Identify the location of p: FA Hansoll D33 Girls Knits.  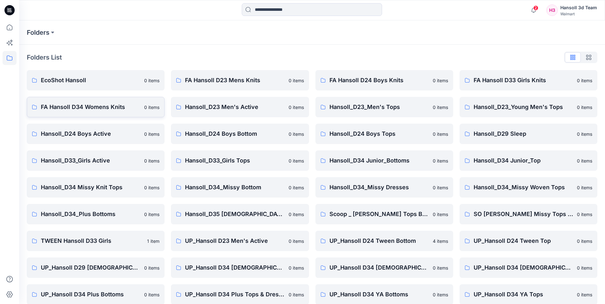
(523, 80).